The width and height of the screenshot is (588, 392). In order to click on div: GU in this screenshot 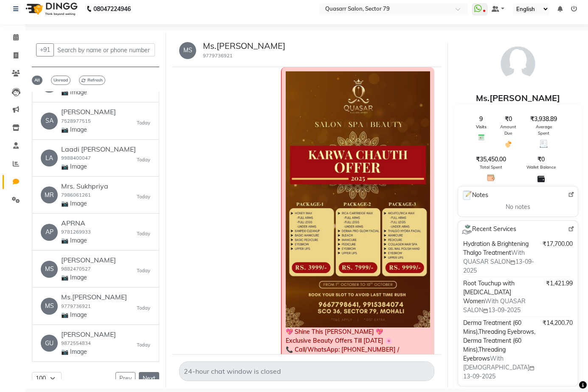, I will do `click(49, 343)`.